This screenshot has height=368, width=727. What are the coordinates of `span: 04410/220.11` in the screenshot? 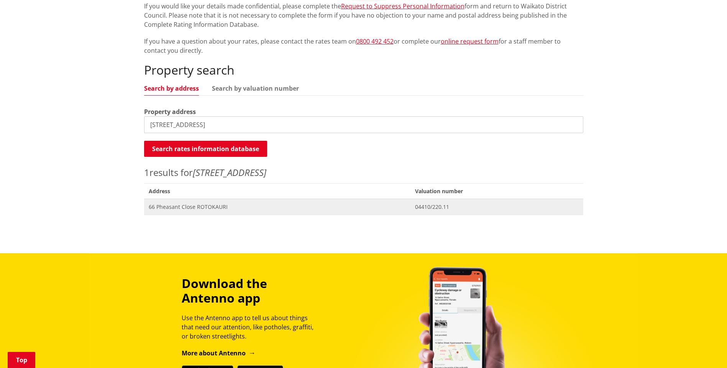 It's located at (496, 207).